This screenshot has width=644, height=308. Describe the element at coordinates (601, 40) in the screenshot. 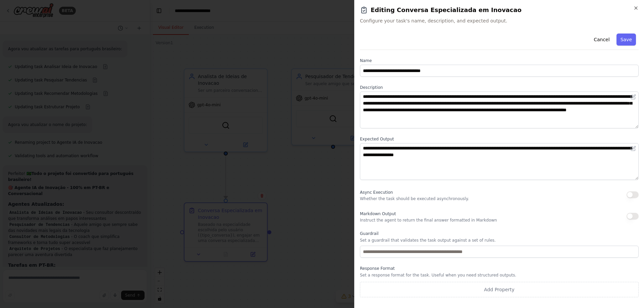

I see `button: Cancel` at that location.